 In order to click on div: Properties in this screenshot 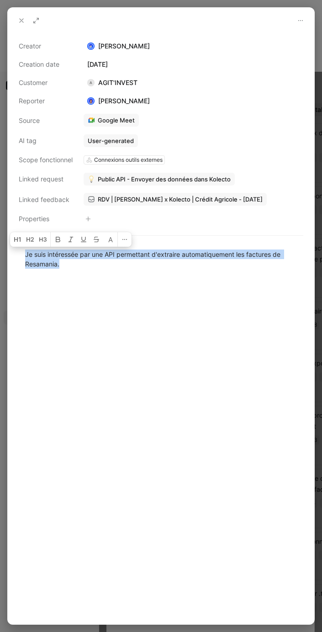, I will do `click(46, 219)`.